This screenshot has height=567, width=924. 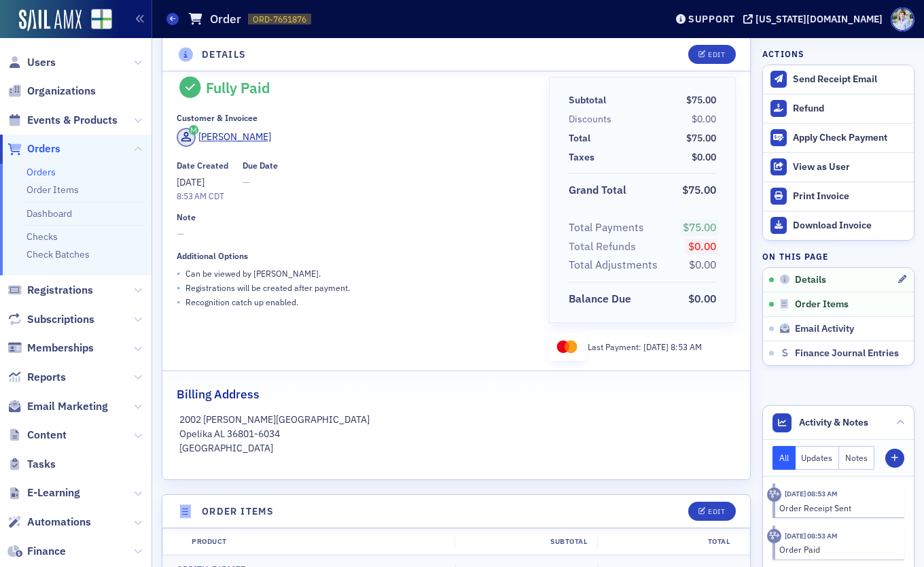 I want to click on a: Events & Products, so click(x=63, y=121).